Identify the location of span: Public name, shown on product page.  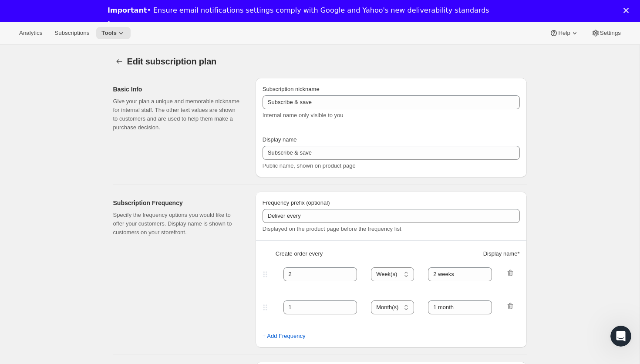
(309, 166).